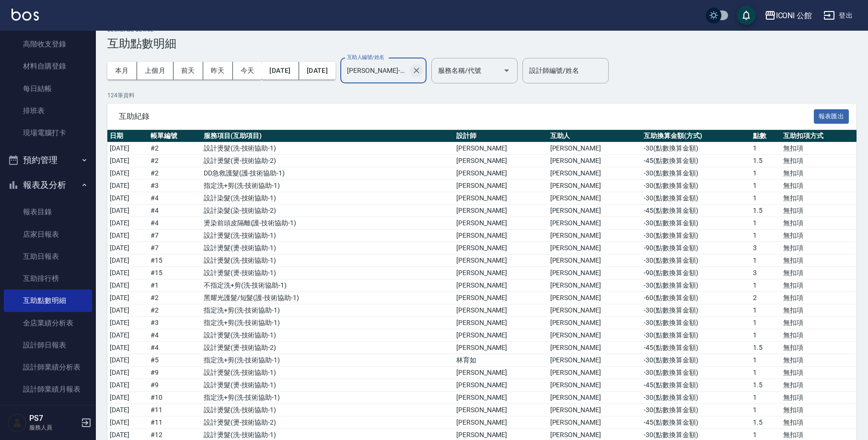 The height and width of the screenshot is (440, 868). What do you see at coordinates (25, 14) in the screenshot?
I see `img: Logo` at bounding box center [25, 14].